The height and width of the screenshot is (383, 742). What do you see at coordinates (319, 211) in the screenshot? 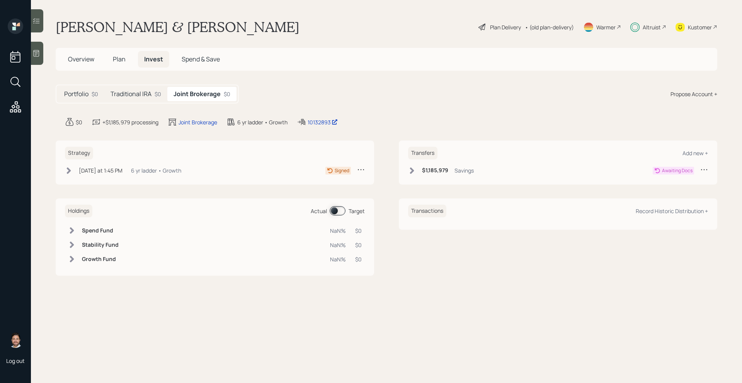
I see `div: Actual` at bounding box center [319, 211].